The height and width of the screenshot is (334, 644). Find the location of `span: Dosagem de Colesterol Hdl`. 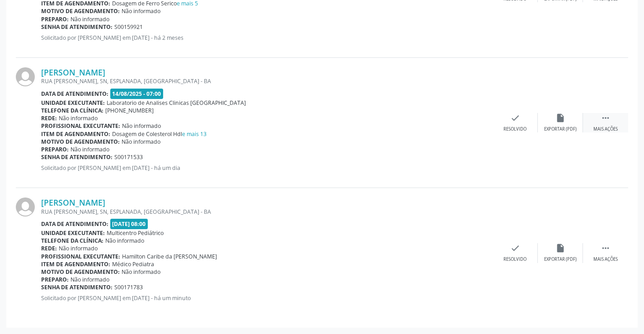

span: Dosagem de Colesterol Hdl is located at coordinates (159, 134).